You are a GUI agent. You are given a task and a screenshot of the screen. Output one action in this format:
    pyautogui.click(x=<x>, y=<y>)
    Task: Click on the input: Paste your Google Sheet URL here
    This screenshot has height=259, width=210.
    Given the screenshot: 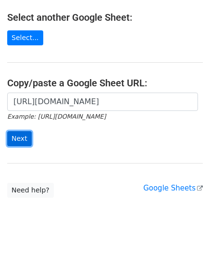 What is the action you would take?
    pyautogui.click(x=103, y=102)
    